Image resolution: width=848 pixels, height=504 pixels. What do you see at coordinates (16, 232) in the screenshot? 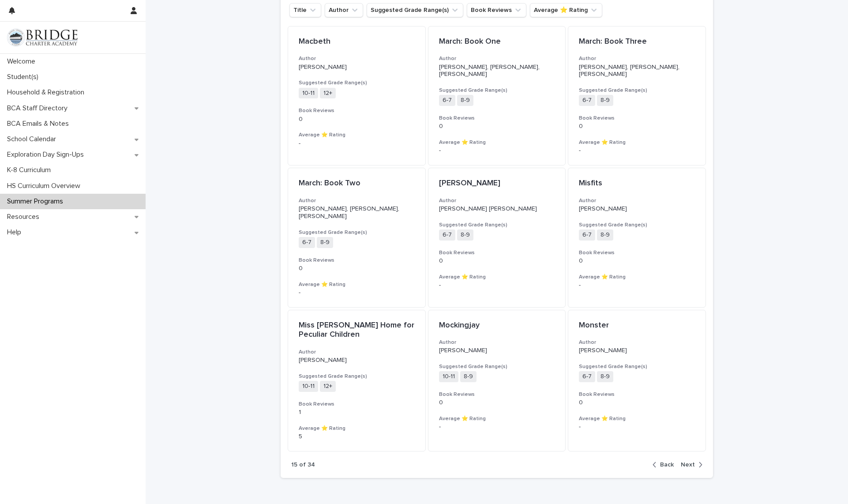
I see `p: Help` at bounding box center [16, 232].